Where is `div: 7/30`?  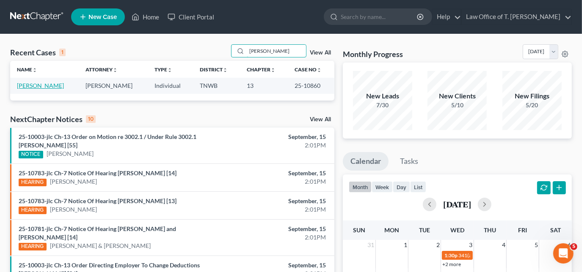
div: 7/30 is located at coordinates (382, 105).